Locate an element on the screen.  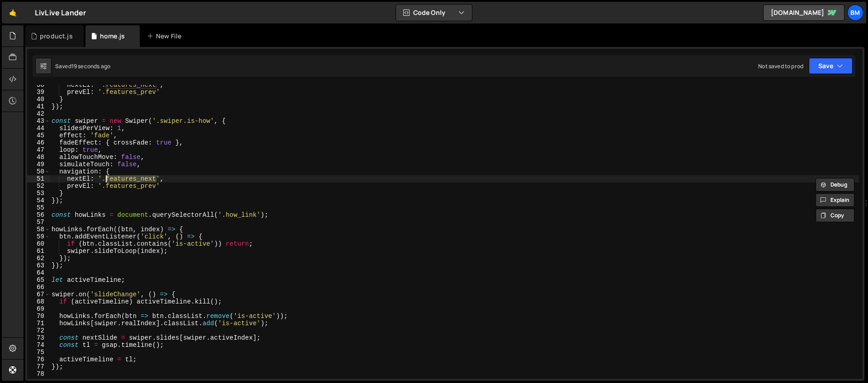
div: 57 is located at coordinates (39, 222).